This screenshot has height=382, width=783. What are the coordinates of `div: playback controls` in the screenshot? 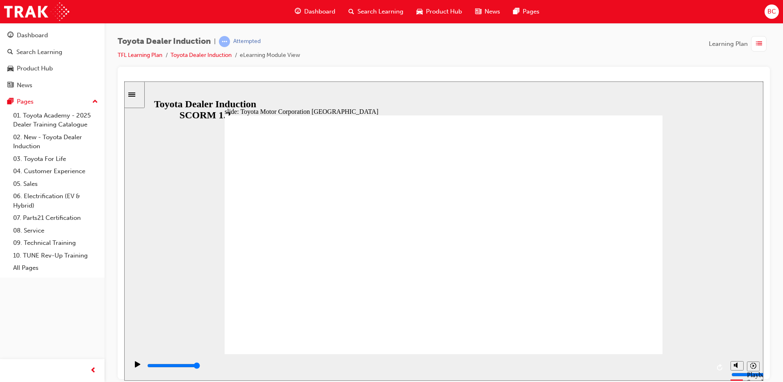 It's located at (303, 286).